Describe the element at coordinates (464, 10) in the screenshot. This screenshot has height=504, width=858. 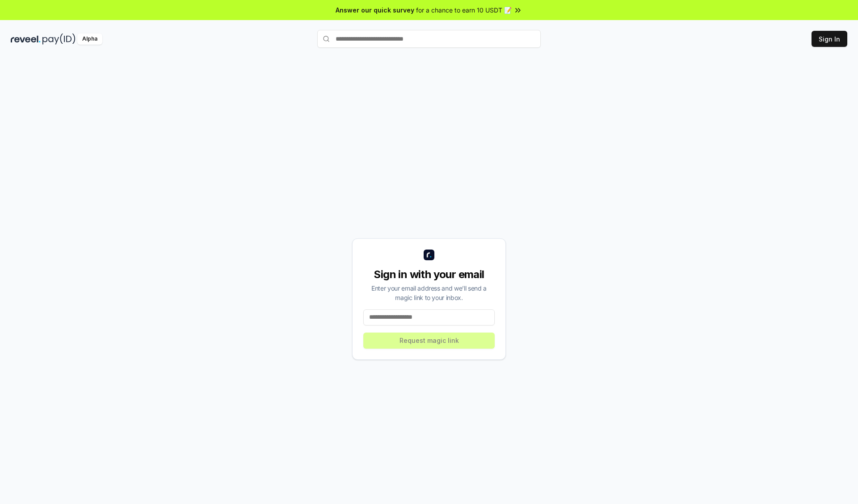
I see `span: for a chance to earn 10 USDT 📝` at that location.